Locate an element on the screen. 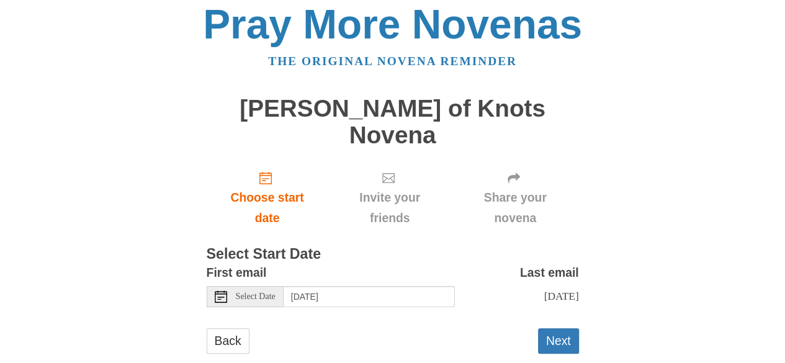 This screenshot has width=785, height=363. a: Back is located at coordinates (228, 341).